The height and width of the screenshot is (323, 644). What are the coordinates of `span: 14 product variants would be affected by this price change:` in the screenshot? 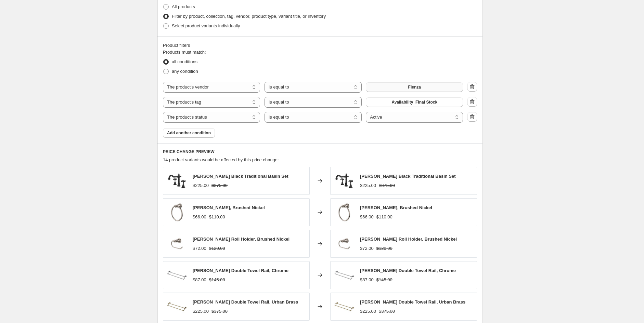 It's located at (221, 160).